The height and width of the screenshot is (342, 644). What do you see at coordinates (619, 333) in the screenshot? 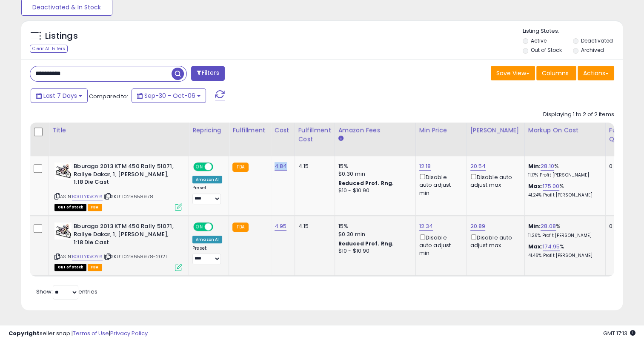
I see `span: 2025-10-14 17:13 GMT` at bounding box center [619, 333].